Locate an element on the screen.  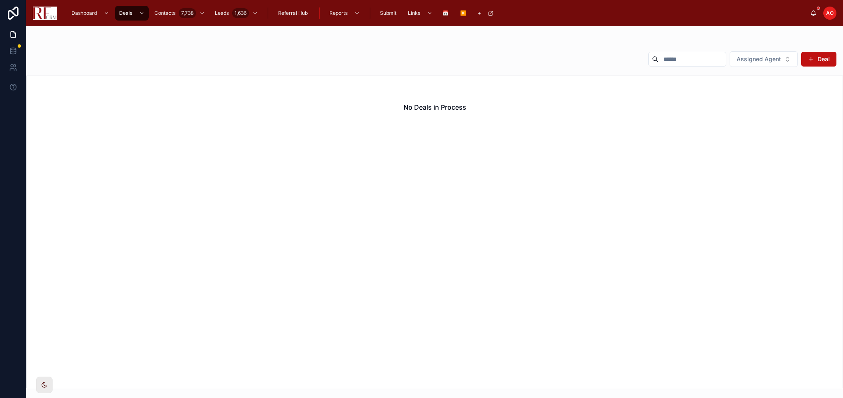
a: Referral Hub is located at coordinates (294, 13).